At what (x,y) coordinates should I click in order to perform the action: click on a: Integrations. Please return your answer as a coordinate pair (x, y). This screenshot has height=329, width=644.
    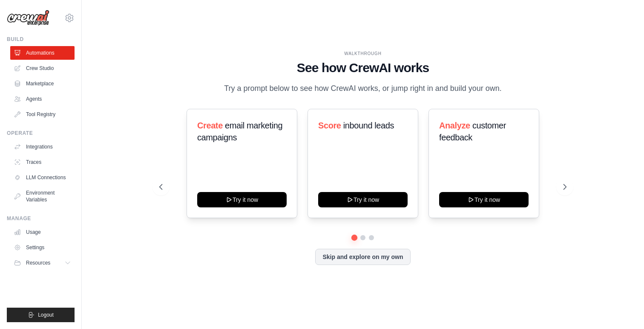
    Looking at the image, I should click on (42, 147).